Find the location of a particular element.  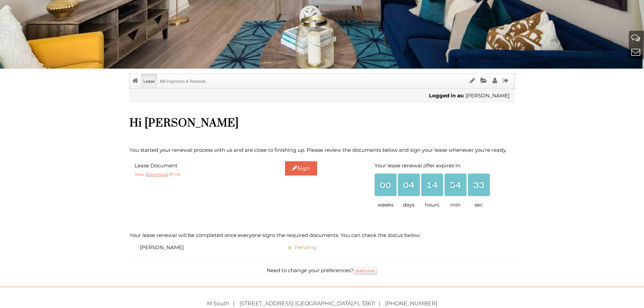

a: View is located at coordinates (139, 174).